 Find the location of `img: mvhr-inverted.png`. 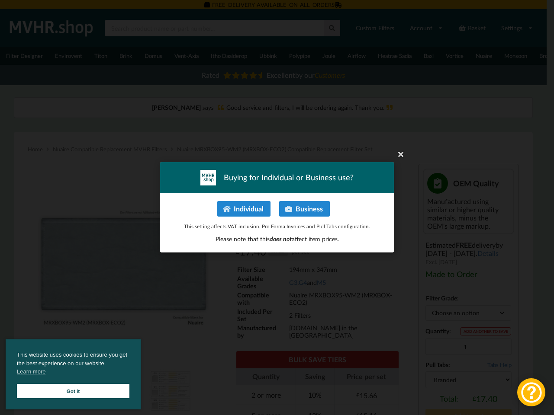

img: mvhr-inverted.png is located at coordinates (208, 178).